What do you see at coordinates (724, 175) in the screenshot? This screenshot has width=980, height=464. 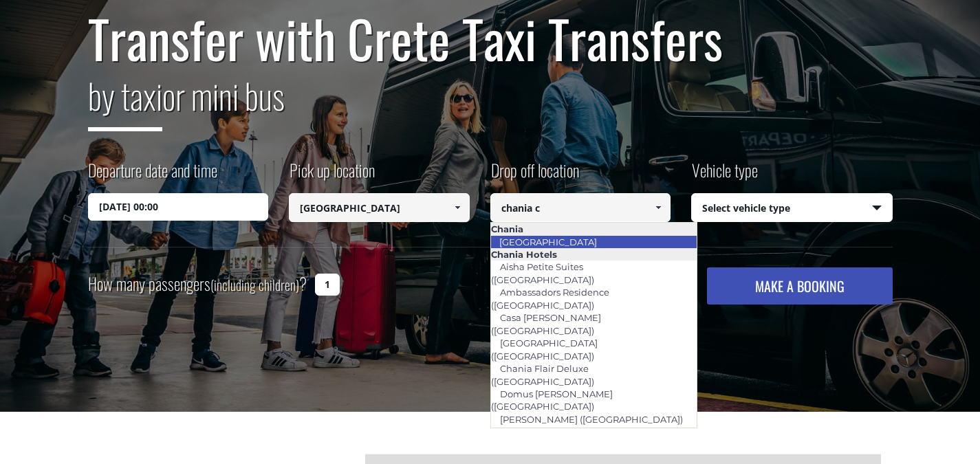 I see `label: Vehicle type` at bounding box center [724, 175].